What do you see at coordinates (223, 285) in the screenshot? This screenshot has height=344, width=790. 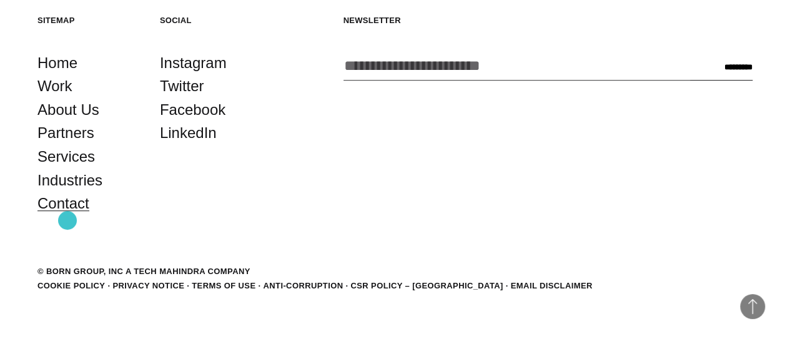 I see `a: Terms of Use` at bounding box center [223, 285].